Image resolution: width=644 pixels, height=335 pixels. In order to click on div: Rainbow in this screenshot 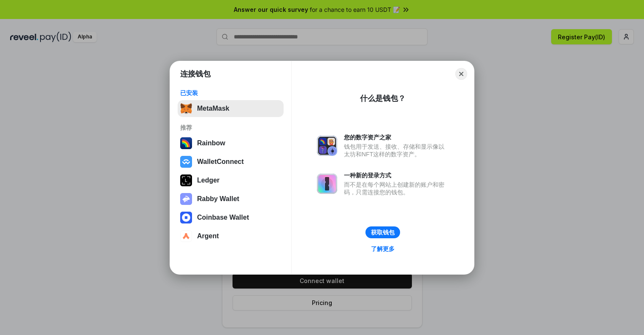, I will do `click(211, 143)`.